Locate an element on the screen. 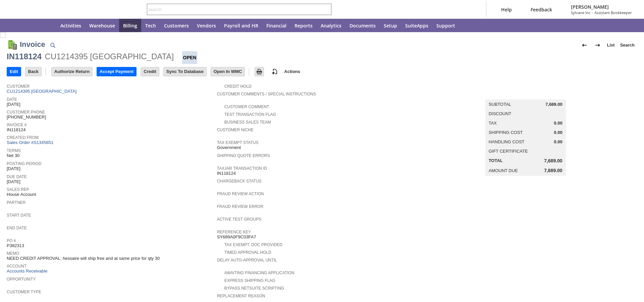 Image resolution: width=644 pixels, height=302 pixels. a: Warehouse is located at coordinates (102, 25).